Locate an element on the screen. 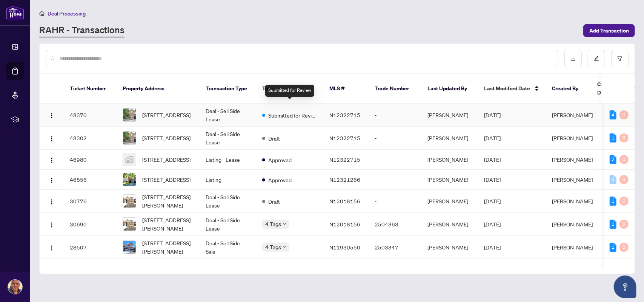  th: Last Modified Date is located at coordinates (512, 89).